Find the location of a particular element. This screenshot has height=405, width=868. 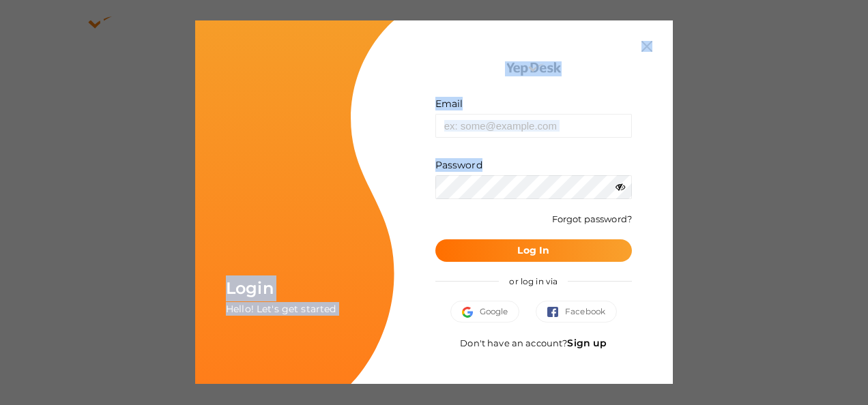

button: Log In is located at coordinates (533, 250).